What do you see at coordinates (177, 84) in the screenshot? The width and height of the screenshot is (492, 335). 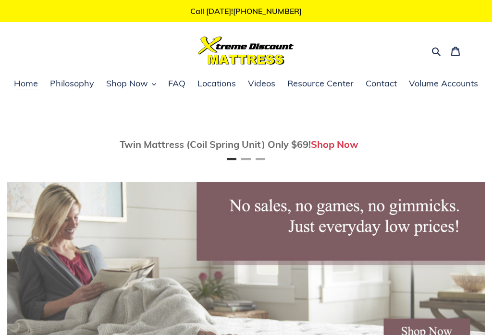 I see `a: FAQ` at bounding box center [177, 84].